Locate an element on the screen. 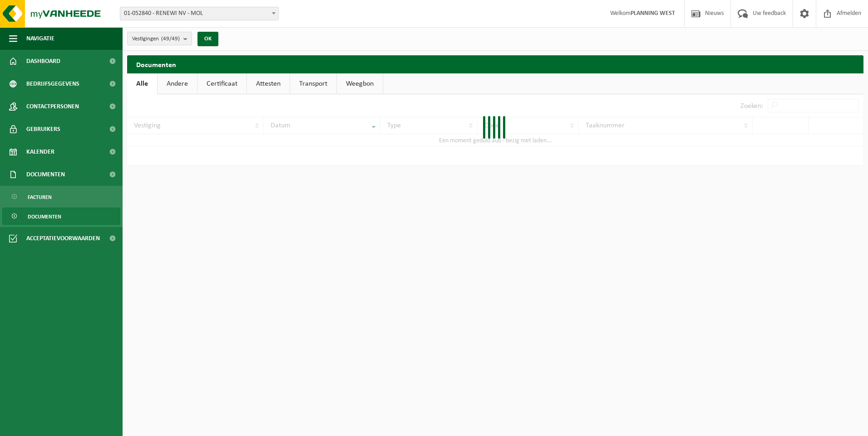 Image resolution: width=868 pixels, height=436 pixels. span: Dashboard is located at coordinates (43, 61).